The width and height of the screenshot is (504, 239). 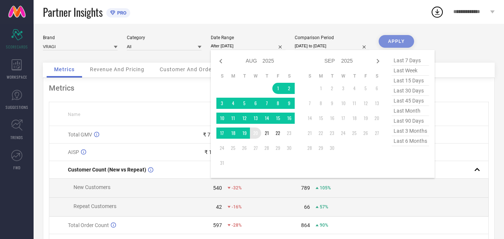 I want to click on td: Wed Sep 10 2025, so click(x=343, y=103).